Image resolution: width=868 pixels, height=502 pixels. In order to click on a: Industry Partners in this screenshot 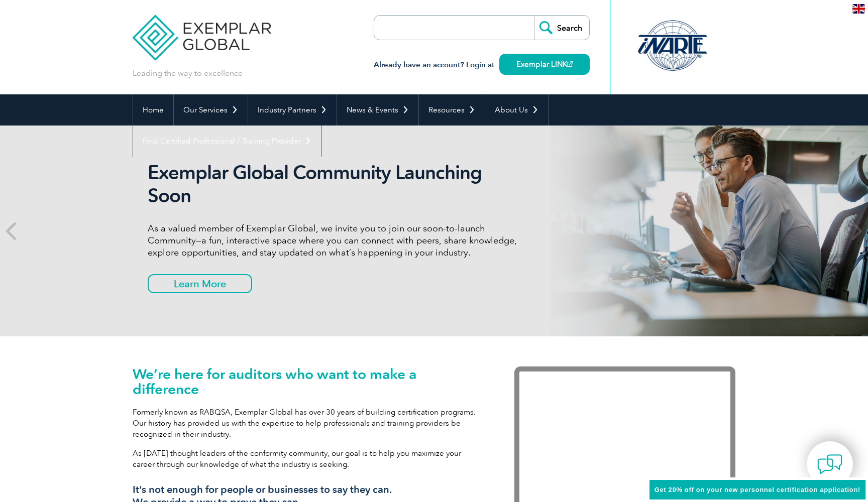, I will do `click(292, 110)`.